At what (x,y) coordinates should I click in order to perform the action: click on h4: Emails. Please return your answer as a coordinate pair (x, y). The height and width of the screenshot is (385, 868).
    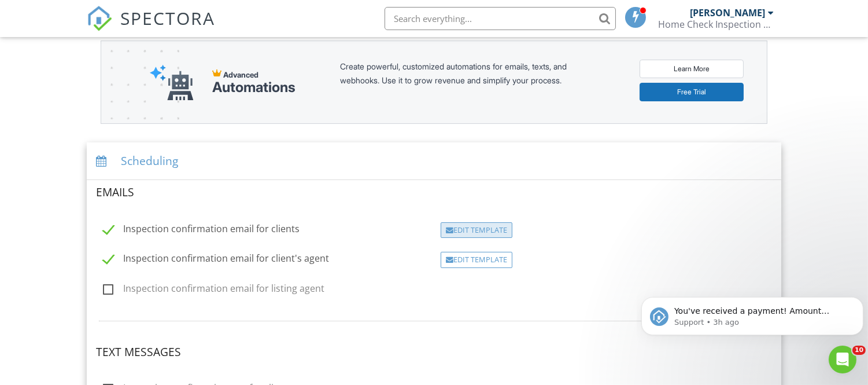
    Looking at the image, I should click on (434, 192).